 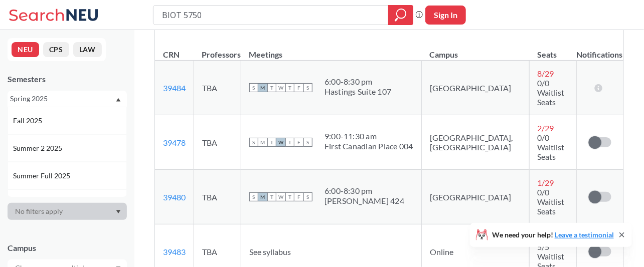 What do you see at coordinates (25, 50) in the screenshot?
I see `button: NEU` at bounding box center [25, 50].